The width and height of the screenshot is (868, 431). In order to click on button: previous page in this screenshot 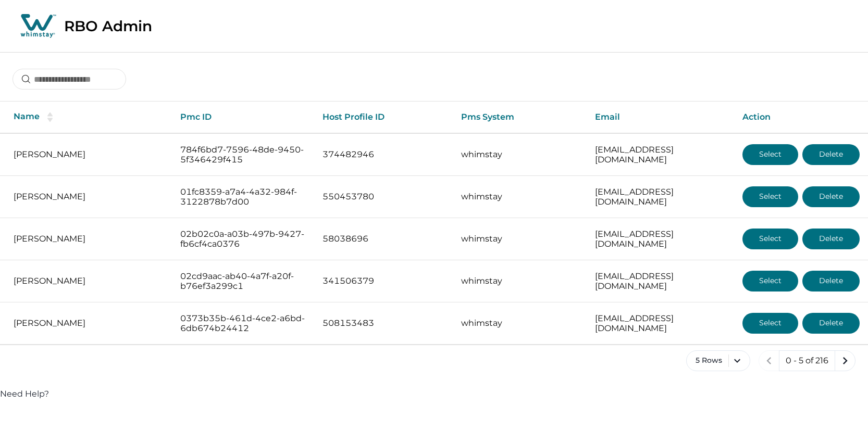, I will do `click(769, 361)`.